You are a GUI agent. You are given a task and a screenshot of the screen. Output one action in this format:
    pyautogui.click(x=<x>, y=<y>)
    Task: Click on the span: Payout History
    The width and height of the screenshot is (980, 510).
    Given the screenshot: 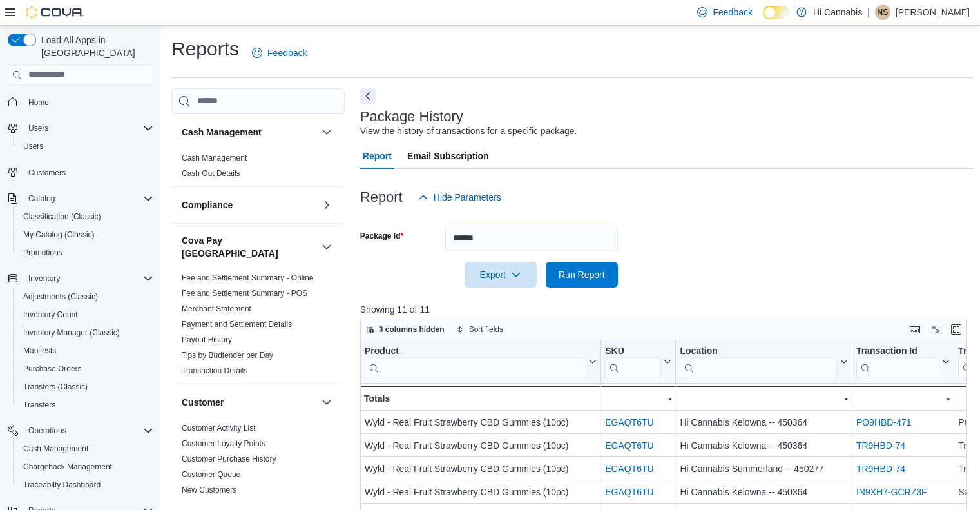 What is the action you would take?
    pyautogui.click(x=207, y=340)
    